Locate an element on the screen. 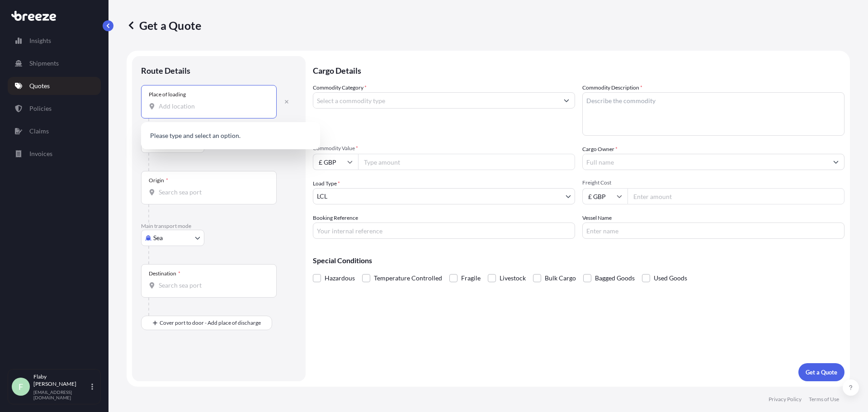 This screenshot has height=412, width=868. label: Cargo Owner is located at coordinates (600, 149).